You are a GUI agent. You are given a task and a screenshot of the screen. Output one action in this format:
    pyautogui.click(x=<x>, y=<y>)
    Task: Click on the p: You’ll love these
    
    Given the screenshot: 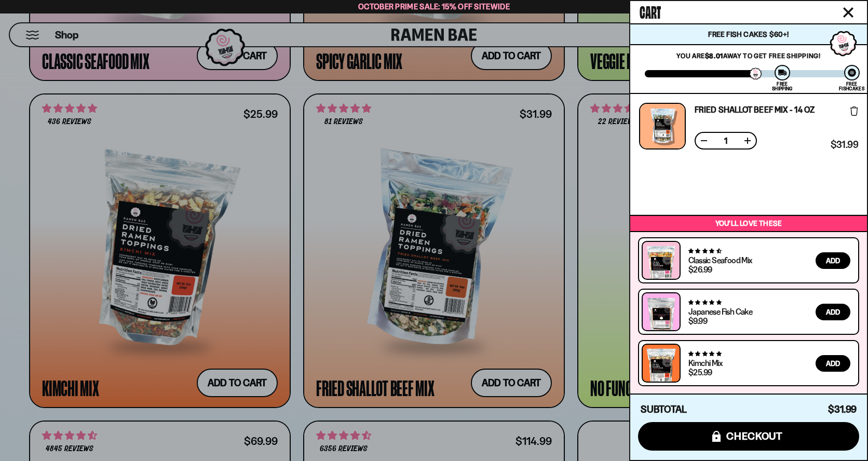 What is the action you would take?
    pyautogui.click(x=748, y=224)
    